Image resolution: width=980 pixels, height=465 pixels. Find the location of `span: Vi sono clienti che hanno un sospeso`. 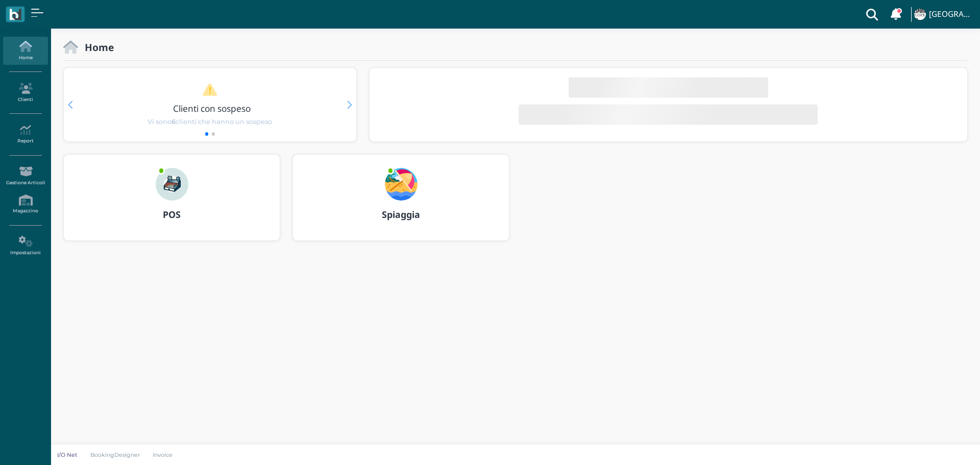

span: Vi sono clienti che hanno un sospeso is located at coordinates (210, 122).